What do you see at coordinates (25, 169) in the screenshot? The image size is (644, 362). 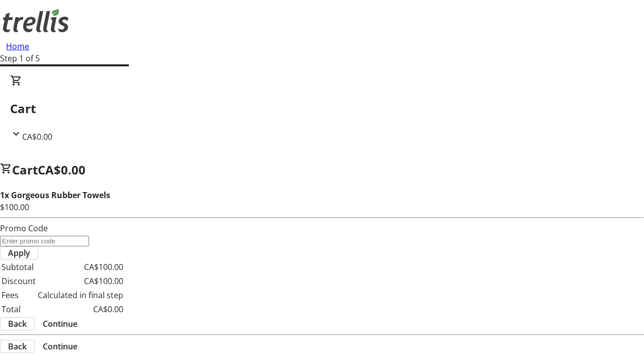 I see `span: Cart` at bounding box center [25, 169].